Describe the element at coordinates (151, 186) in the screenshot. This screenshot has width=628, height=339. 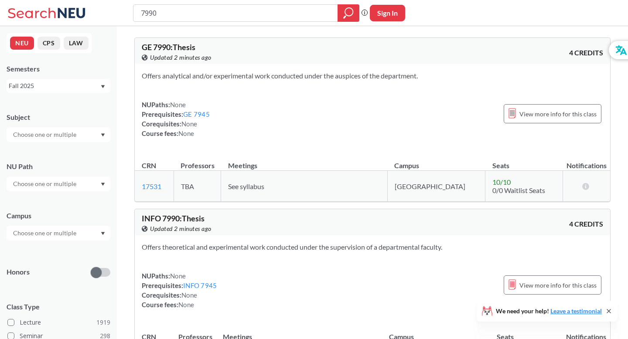
I see `a: 17531` at that location.